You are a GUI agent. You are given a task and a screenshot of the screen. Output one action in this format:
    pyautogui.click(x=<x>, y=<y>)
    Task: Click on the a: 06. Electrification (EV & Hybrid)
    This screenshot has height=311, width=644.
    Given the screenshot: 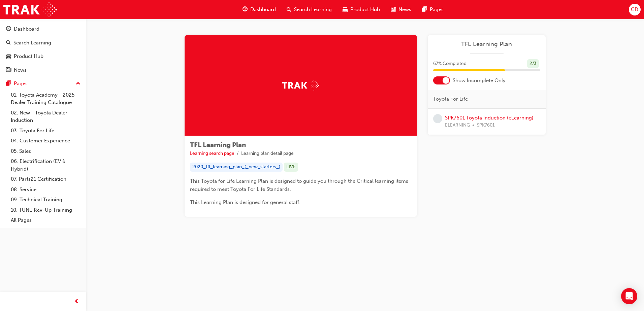 What is the action you would take?
    pyautogui.click(x=45, y=165)
    